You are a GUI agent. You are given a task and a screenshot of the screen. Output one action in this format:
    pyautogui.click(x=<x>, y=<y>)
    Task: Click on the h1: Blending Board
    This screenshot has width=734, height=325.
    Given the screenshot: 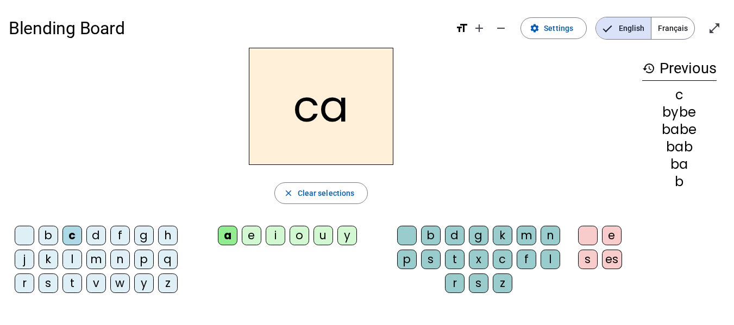 What is the action you would take?
    pyautogui.click(x=228, y=28)
    